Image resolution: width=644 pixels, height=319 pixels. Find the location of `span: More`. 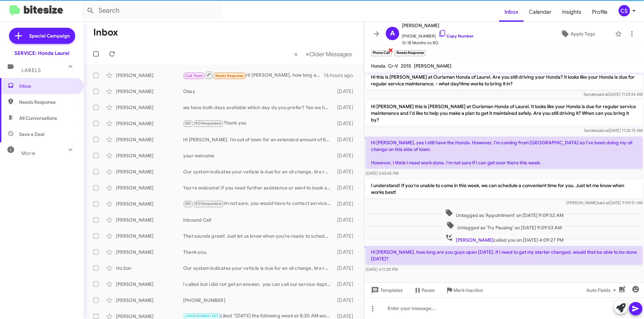

span: More is located at coordinates (28, 153).